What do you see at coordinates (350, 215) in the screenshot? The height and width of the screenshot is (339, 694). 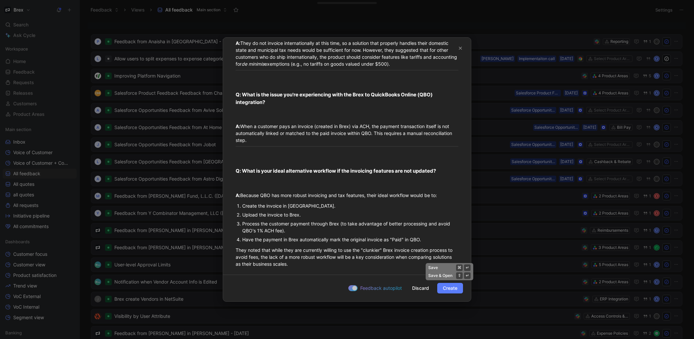 I see `div: Upload the invoice to Brex.` at bounding box center [350, 215].